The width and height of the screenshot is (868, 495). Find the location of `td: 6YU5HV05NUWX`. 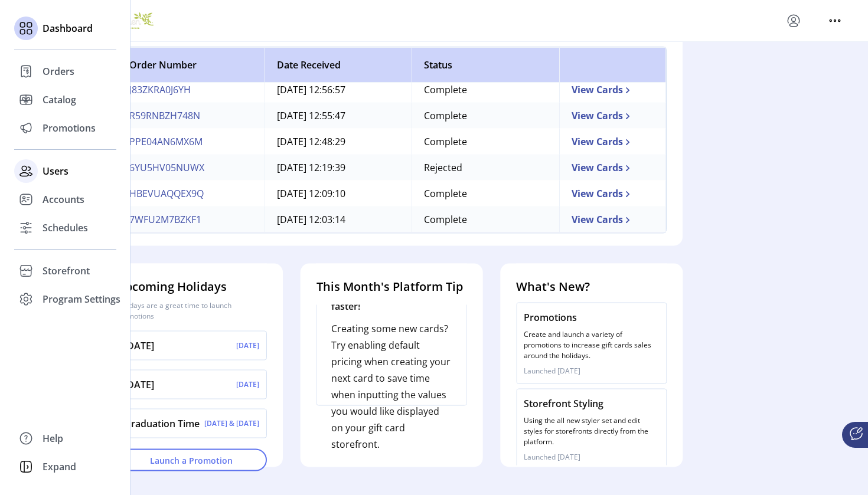

td: 6YU5HV05NUWX is located at coordinates (191, 168).